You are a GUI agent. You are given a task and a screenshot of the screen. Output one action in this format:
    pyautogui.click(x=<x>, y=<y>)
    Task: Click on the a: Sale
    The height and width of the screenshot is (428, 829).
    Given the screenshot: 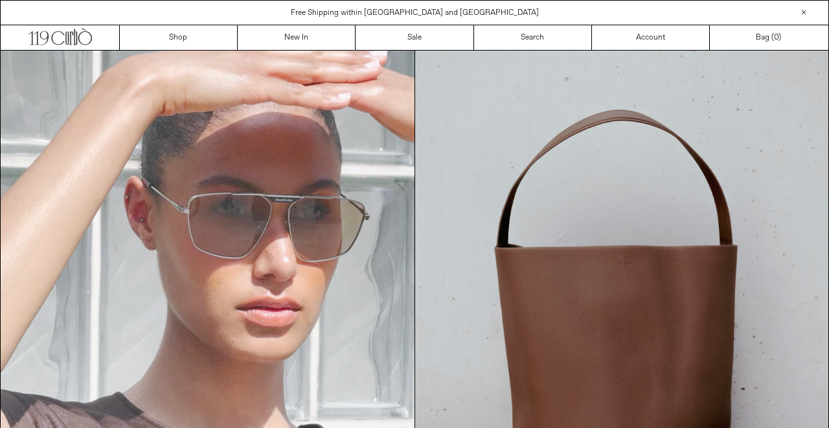 What is the action you would take?
    pyautogui.click(x=415, y=38)
    